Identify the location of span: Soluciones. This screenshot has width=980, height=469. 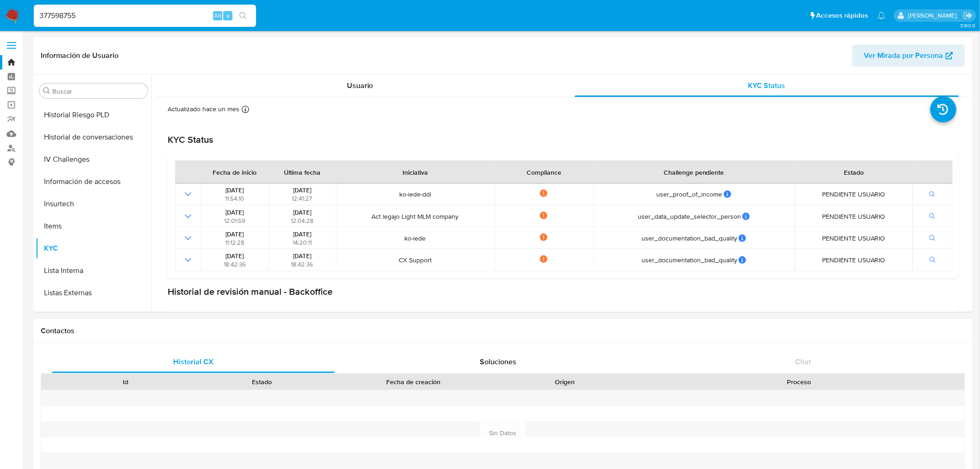
(498, 361).